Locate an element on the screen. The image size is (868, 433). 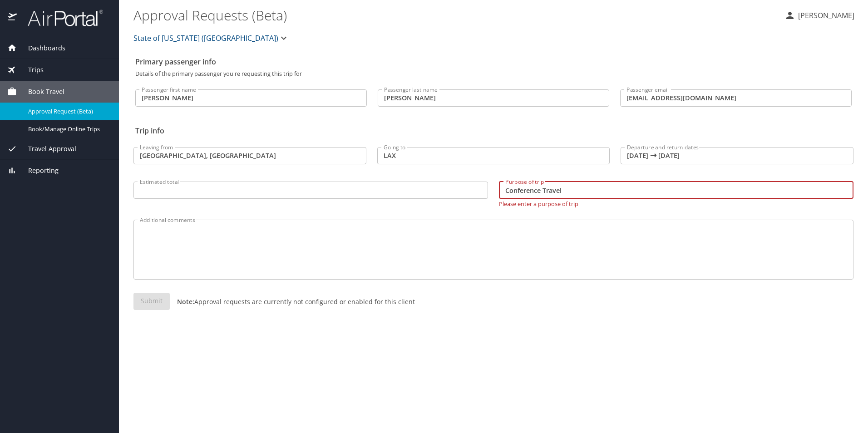
img: icon-airportal.png is located at coordinates (13, 17).